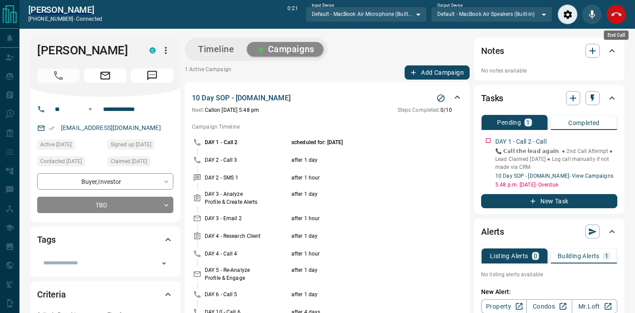  I want to click on div: Alerts, so click(550, 232).